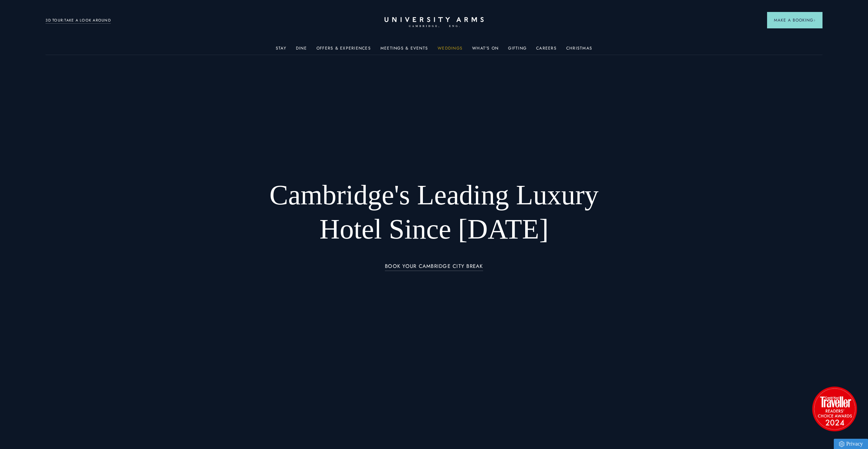  I want to click on a: Offers & Experiences, so click(343, 51).